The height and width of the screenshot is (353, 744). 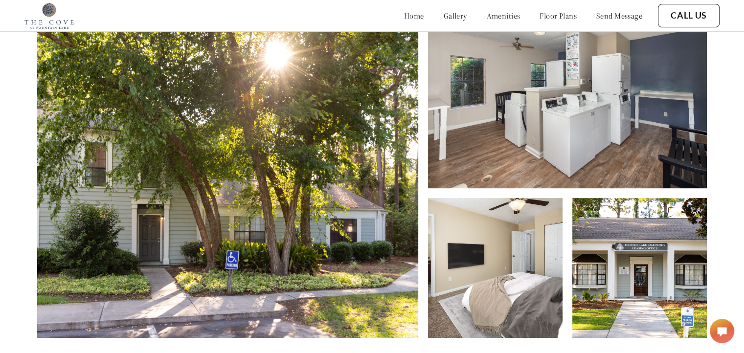 What do you see at coordinates (414, 16) in the screenshot?
I see `a: home` at bounding box center [414, 16].